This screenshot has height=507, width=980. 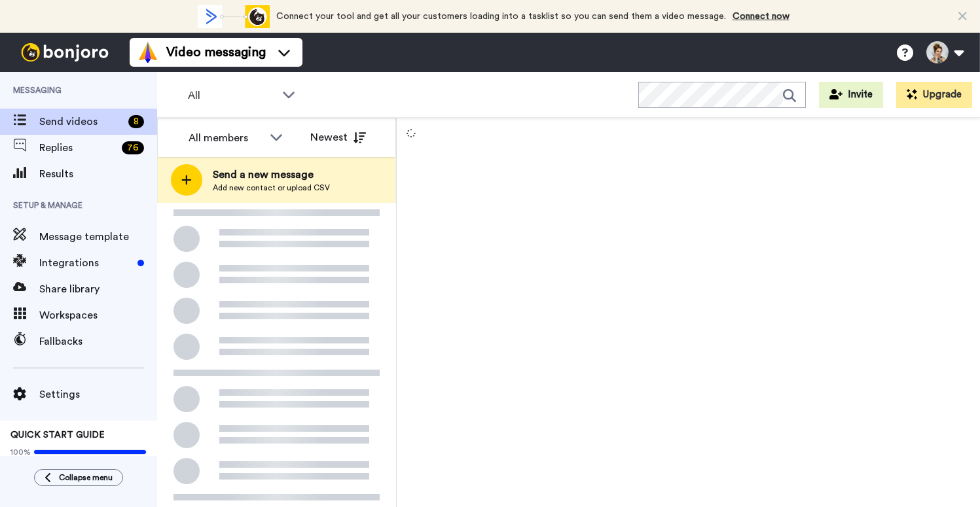 I want to click on span: Fallbacks, so click(x=98, y=342).